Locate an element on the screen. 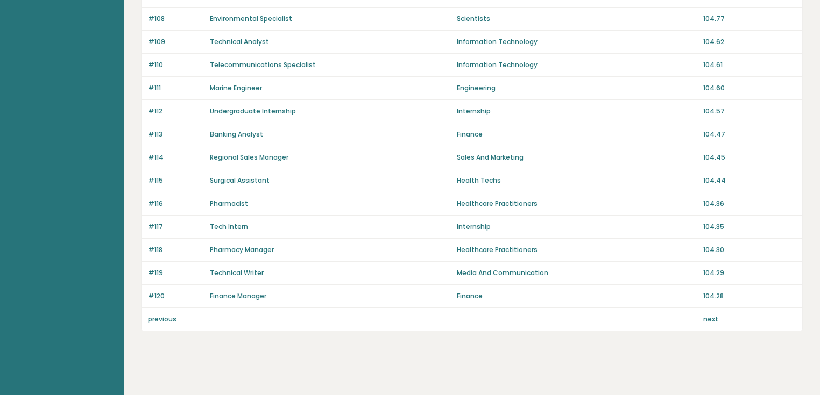  p: 104.57 is located at coordinates (749, 111).